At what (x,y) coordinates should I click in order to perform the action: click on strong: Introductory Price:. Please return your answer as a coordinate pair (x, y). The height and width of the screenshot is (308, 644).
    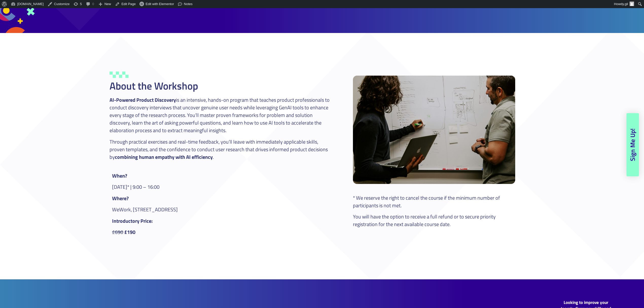
    Looking at the image, I should click on (133, 221).